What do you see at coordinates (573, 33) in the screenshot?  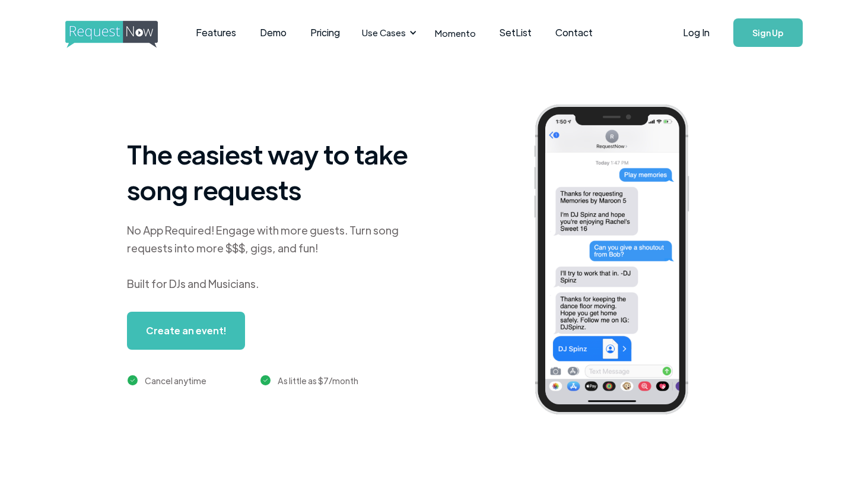 I see `a: Contact` at bounding box center [573, 33].